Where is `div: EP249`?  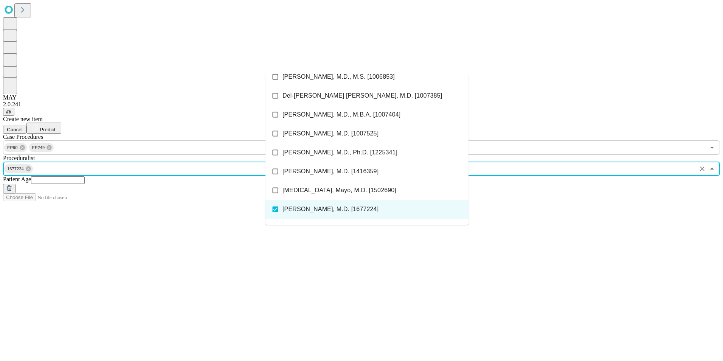 div: EP249 is located at coordinates (42, 147).